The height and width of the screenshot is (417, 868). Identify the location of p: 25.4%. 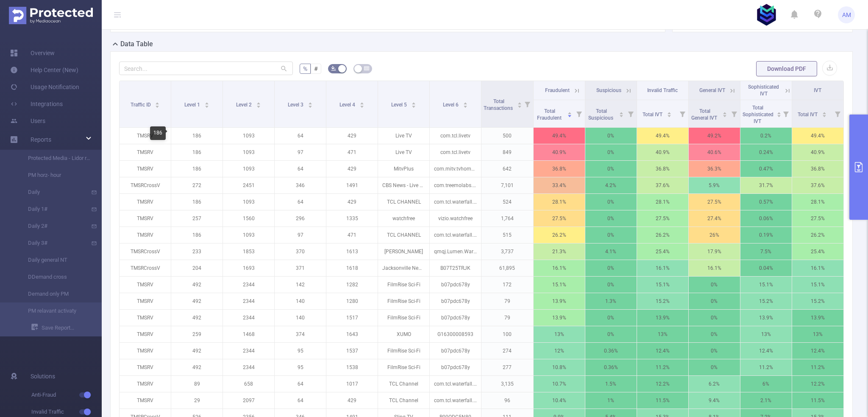
(662, 251).